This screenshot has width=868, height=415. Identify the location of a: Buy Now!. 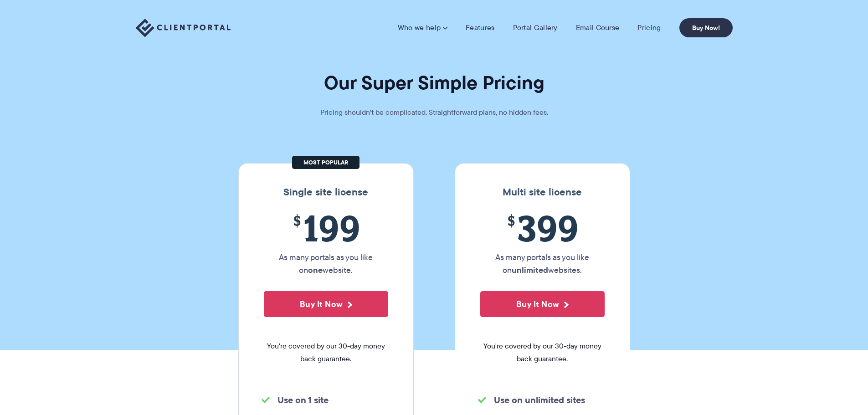
(706, 28).